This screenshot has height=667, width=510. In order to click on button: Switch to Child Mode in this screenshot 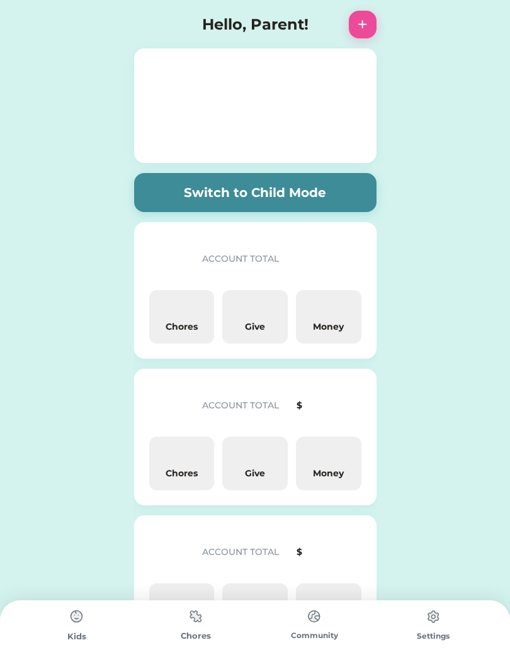, I will do `click(255, 193)`.